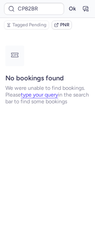 This screenshot has height=237, width=95. Describe the element at coordinates (39, 95) in the screenshot. I see `button: type your query` at that location.